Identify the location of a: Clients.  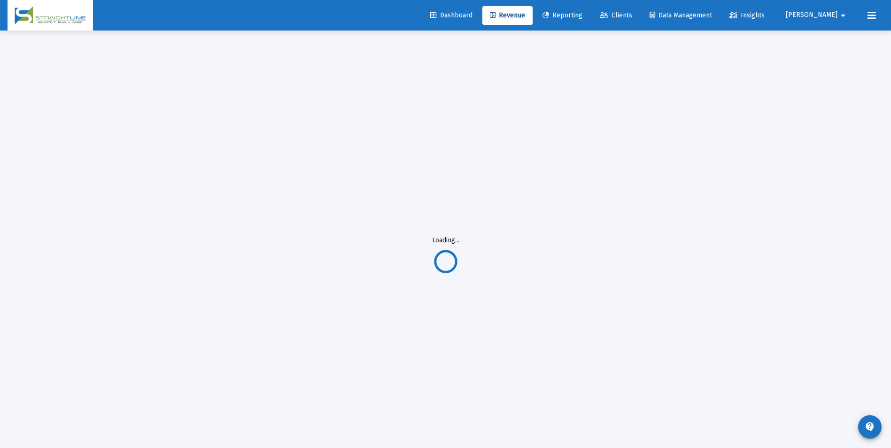
(616, 16).